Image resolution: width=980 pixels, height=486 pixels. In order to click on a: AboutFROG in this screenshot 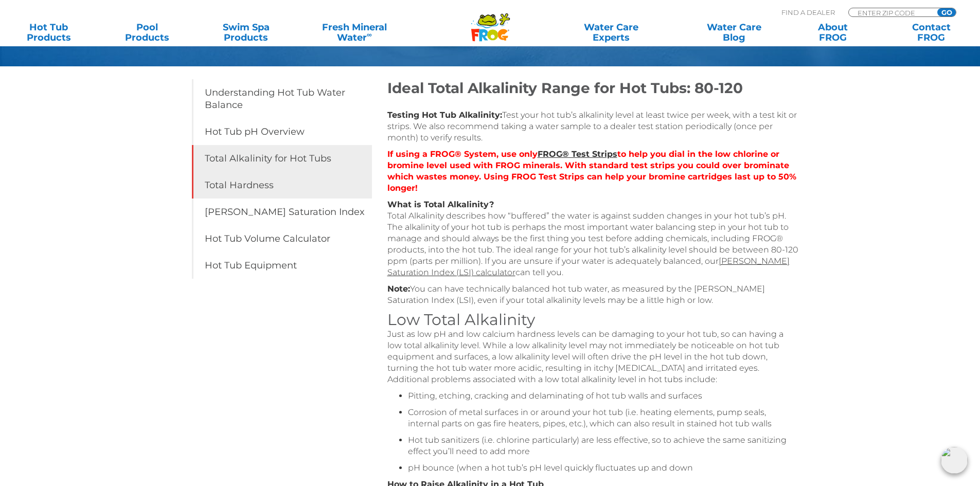, I will do `click(832, 33)`.